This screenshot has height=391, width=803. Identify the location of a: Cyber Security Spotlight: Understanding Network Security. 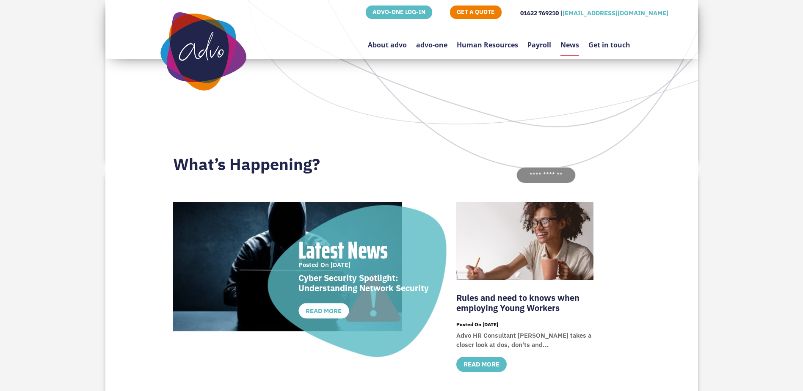
(363, 282).